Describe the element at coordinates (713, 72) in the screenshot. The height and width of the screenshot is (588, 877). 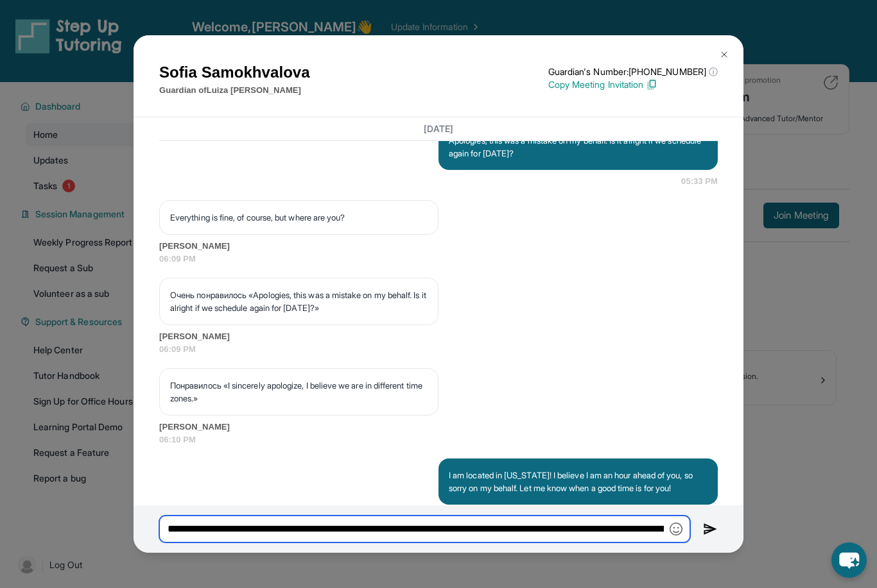
I see `span: ⓘ` at that location.